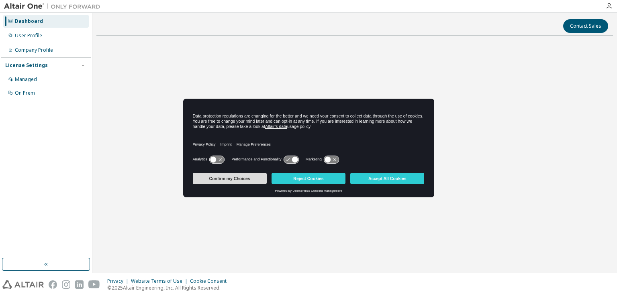  Describe the element at coordinates (26, 80) in the screenshot. I see `div: Managed` at that location.